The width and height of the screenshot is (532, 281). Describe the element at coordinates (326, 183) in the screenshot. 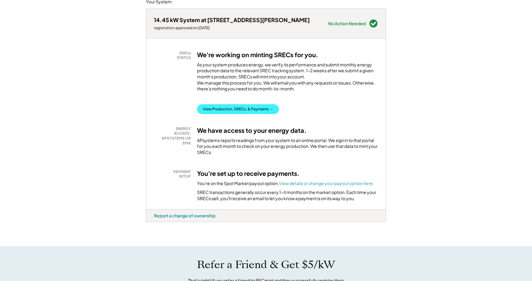

I see `font: View details or change your payout option here.` at that location.